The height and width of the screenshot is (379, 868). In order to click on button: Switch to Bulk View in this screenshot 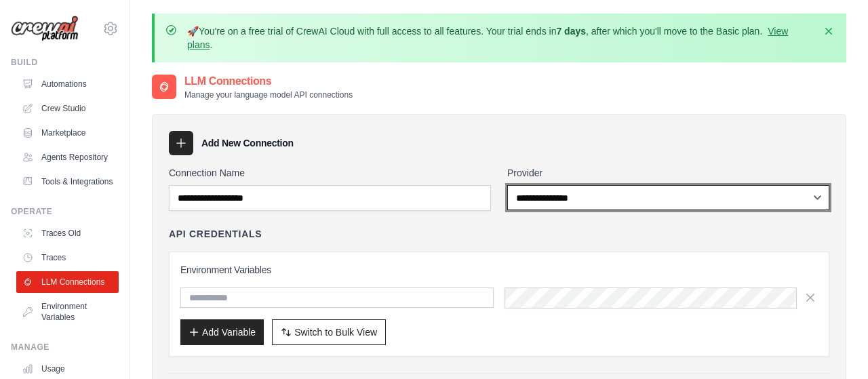, I will do `click(329, 333)`.